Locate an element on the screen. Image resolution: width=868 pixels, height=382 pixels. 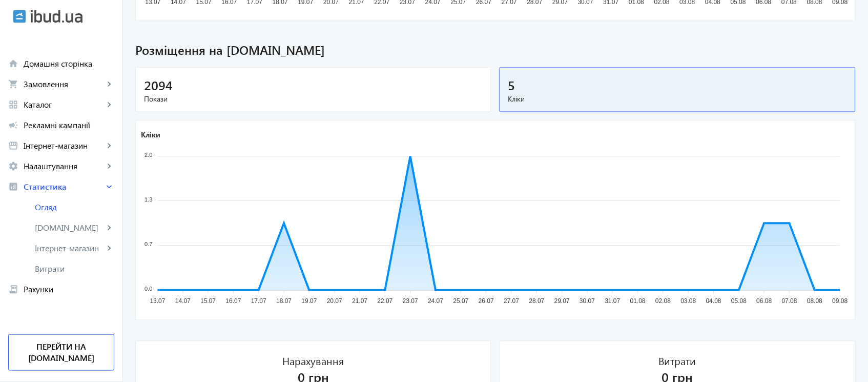
span: Замовлення is located at coordinates (64, 84).